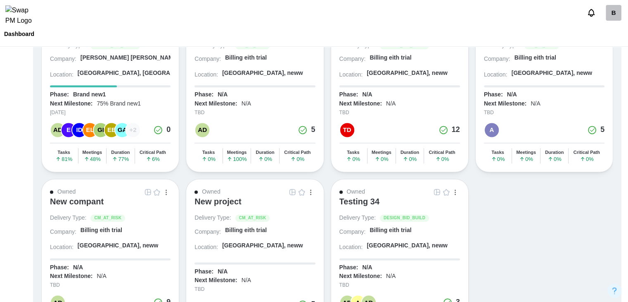  What do you see at coordinates (77, 201) in the screenshot?
I see `div: New compant` at bounding box center [77, 201].